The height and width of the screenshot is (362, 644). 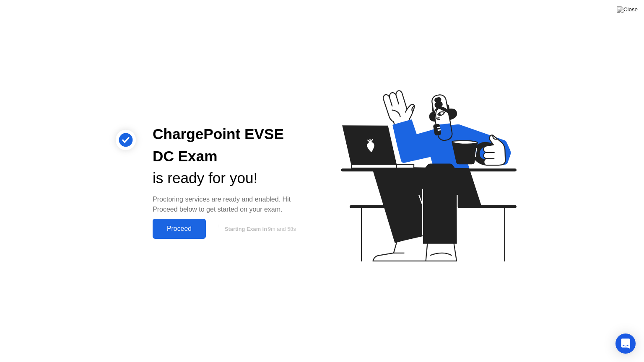 I want to click on div: Proceed, so click(x=179, y=229).